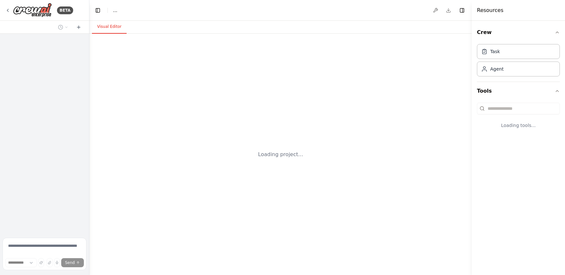 Image resolution: width=565 pixels, height=275 pixels. What do you see at coordinates (497, 69) in the screenshot?
I see `div: Agent` at bounding box center [497, 69].